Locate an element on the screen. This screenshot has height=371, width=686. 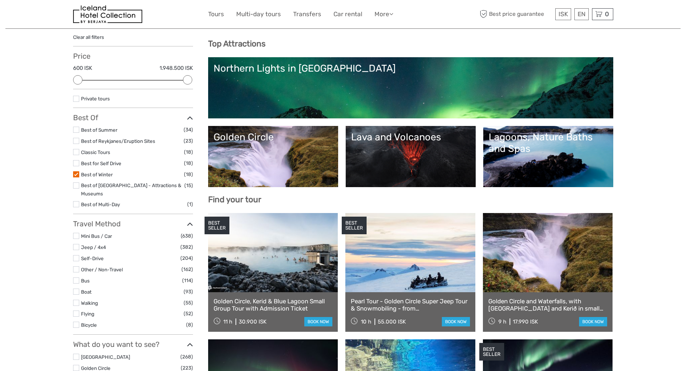
div: EN is located at coordinates (581, 14).